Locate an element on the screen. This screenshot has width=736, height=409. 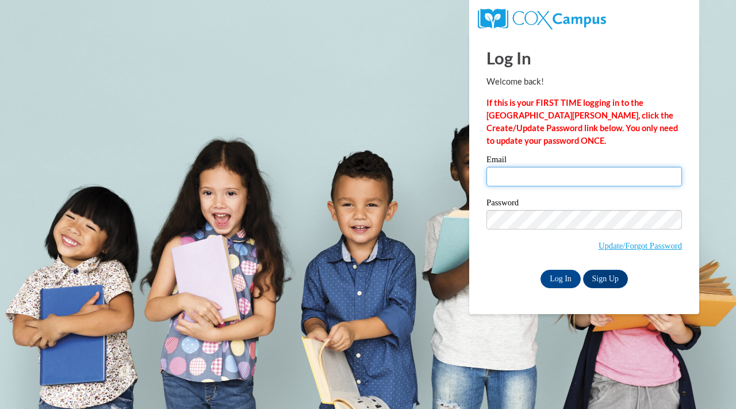
a: Sign Up is located at coordinates (605, 279).